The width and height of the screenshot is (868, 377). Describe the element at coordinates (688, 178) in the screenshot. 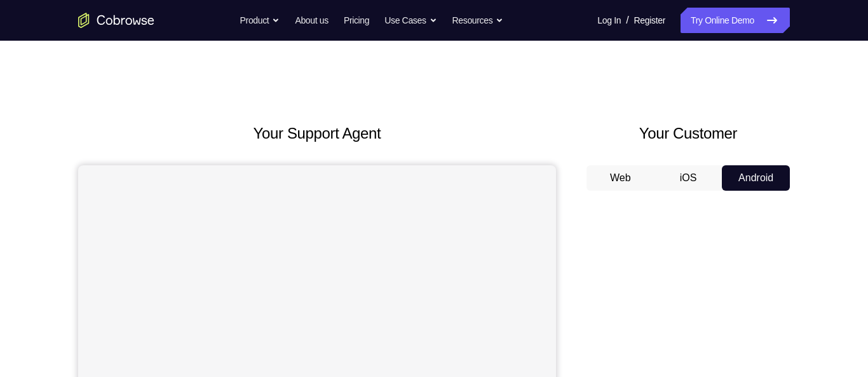

I see `button: iOS` at that location.